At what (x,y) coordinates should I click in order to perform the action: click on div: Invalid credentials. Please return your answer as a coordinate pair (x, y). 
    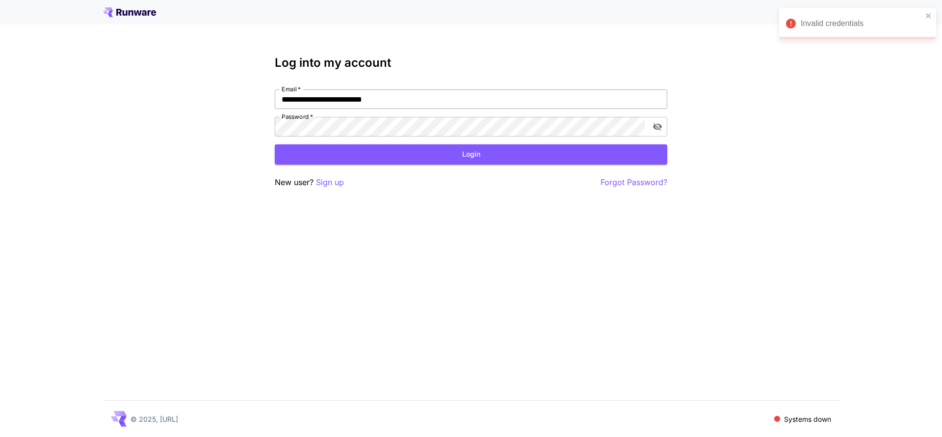
    Looking at the image, I should click on (862, 24).